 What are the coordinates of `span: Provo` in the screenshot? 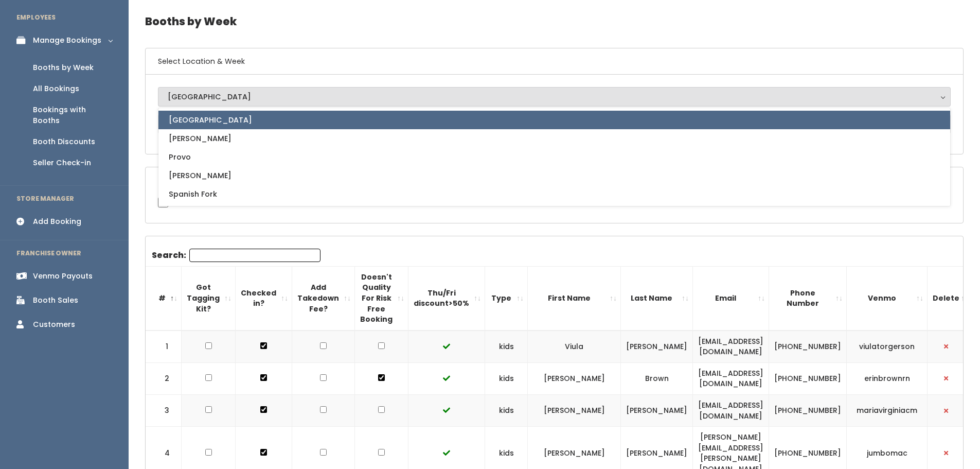 It's located at (180, 157).